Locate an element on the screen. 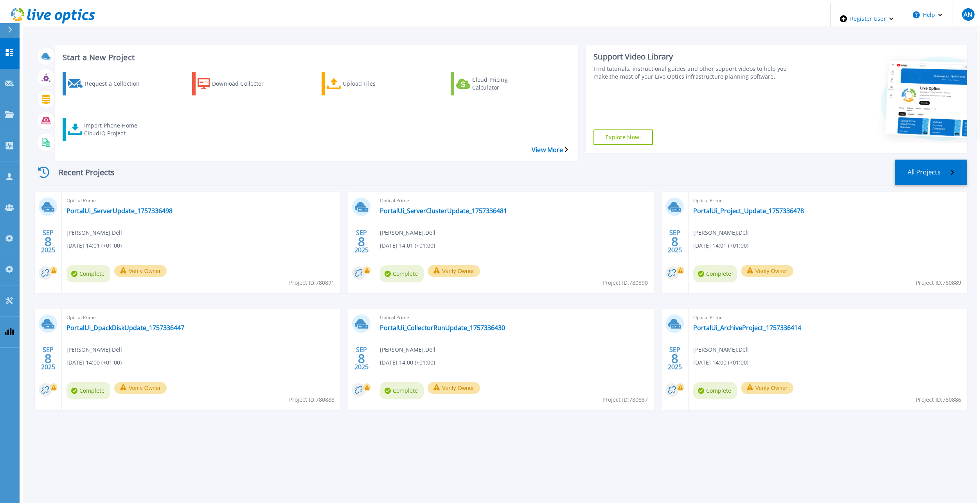  div: Download Collector is located at coordinates (243, 84).